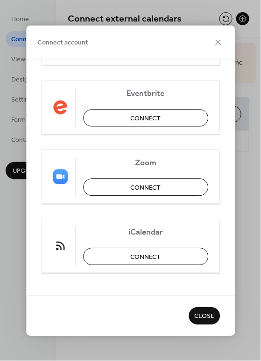 The width and height of the screenshot is (261, 361). What do you see at coordinates (204, 316) in the screenshot?
I see `span: Close` at bounding box center [204, 316].